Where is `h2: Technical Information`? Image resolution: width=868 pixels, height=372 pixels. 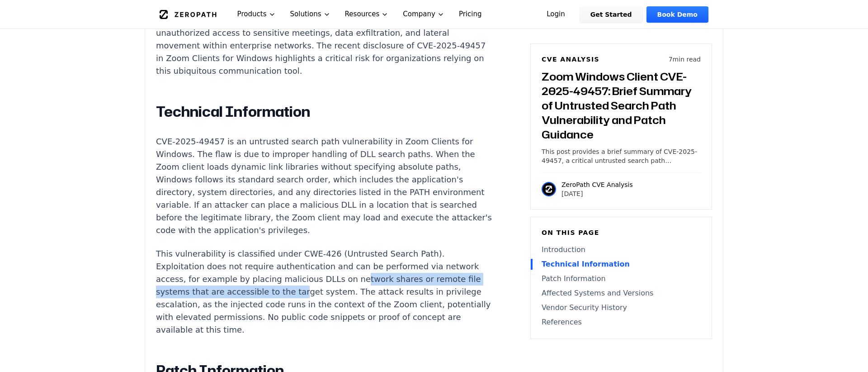
h2: Technical Information is located at coordinates (324, 112).